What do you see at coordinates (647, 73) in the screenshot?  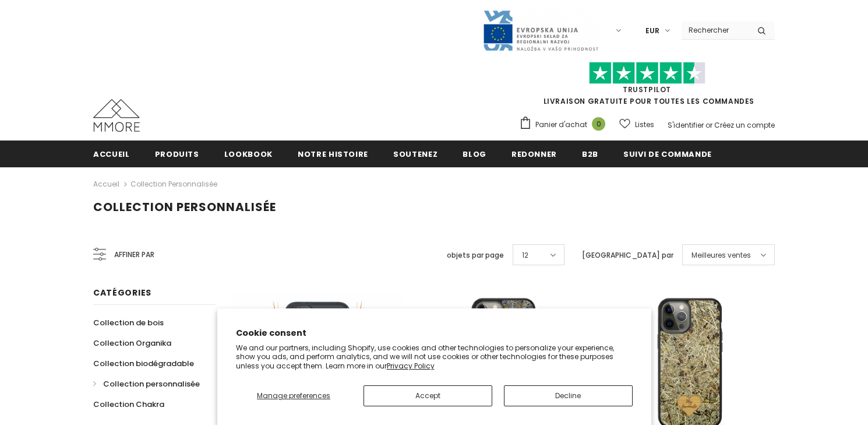 I see `img: Faites confiance aux étoiles pilotes` at bounding box center [647, 73].